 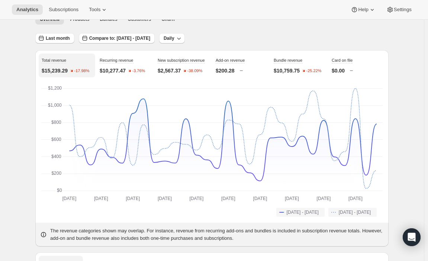 I want to click on span: Analytics, so click(x=27, y=10).